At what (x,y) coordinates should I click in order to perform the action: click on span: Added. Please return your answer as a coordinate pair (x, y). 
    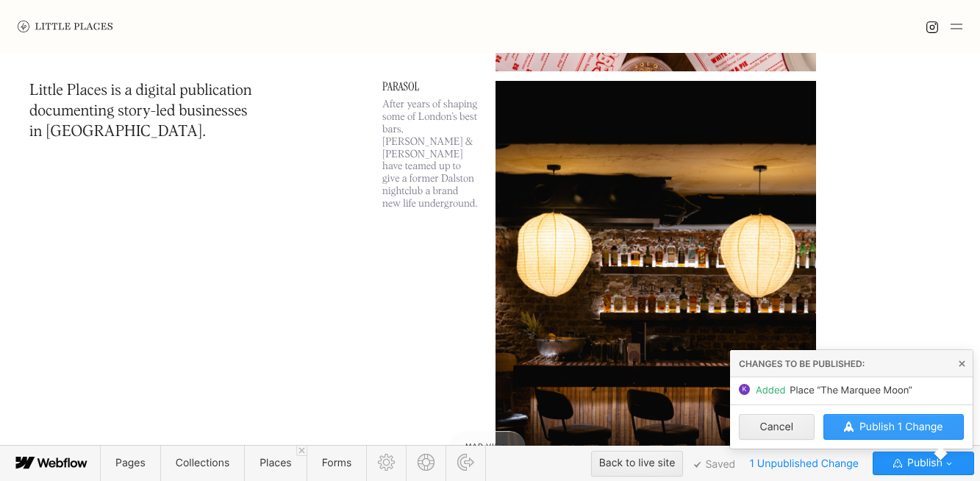
    Looking at the image, I should click on (771, 390).